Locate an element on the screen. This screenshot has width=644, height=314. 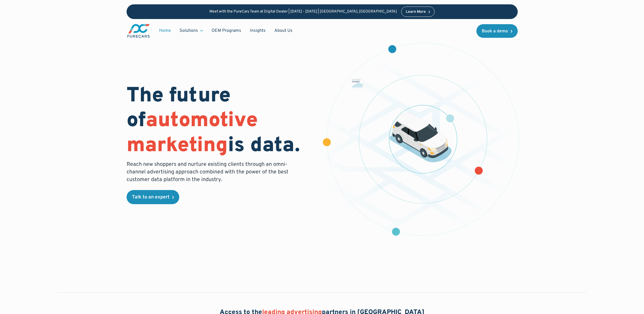
div: Talk to an expert is located at coordinates (151, 197).